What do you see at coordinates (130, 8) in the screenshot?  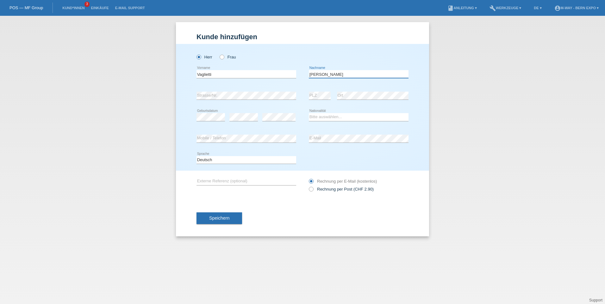 I see `a: E-Mail Support` at bounding box center [130, 8].